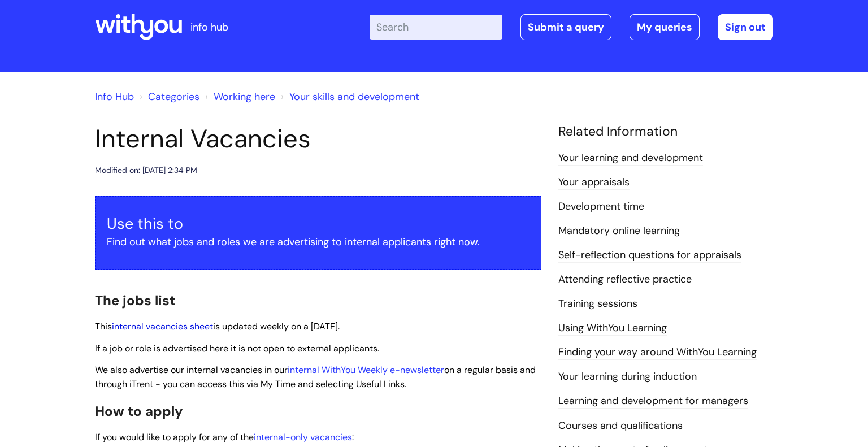 This screenshot has width=868, height=447. What do you see at coordinates (318, 139) in the screenshot?
I see `h1: Internal Vacancies` at bounding box center [318, 139].